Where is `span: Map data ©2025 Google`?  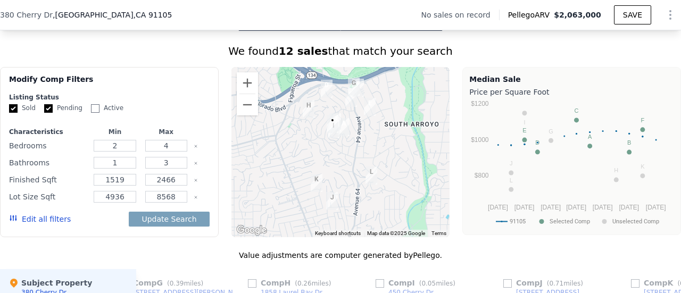
span: Map data ©2025 Google is located at coordinates (396, 233).